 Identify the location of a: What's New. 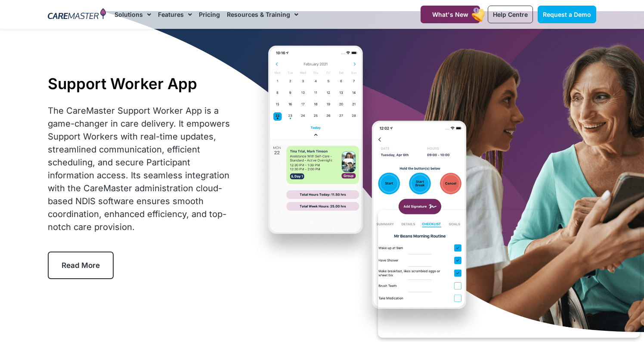
(450, 14).